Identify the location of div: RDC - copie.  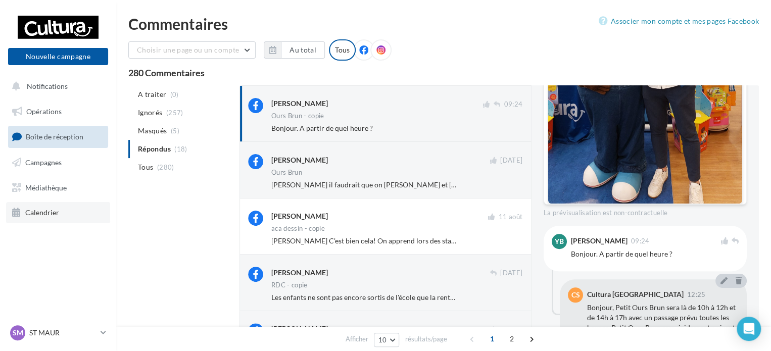
(289, 285).